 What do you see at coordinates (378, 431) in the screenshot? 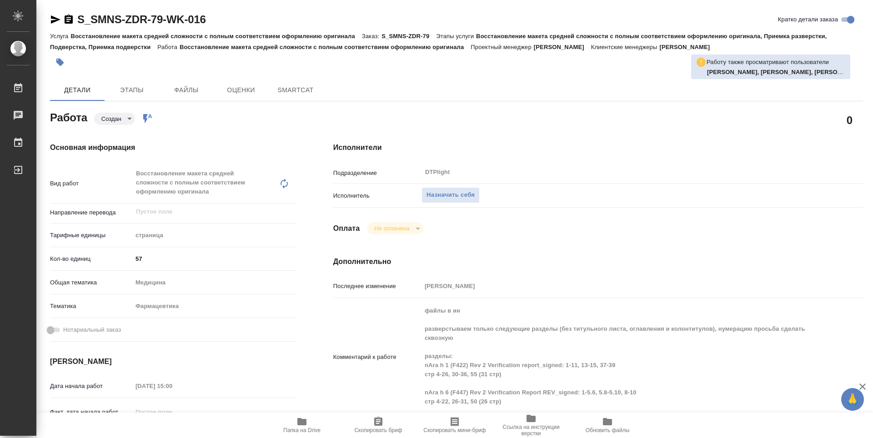
I see `span: Скопировать бриф` at bounding box center [378, 431].